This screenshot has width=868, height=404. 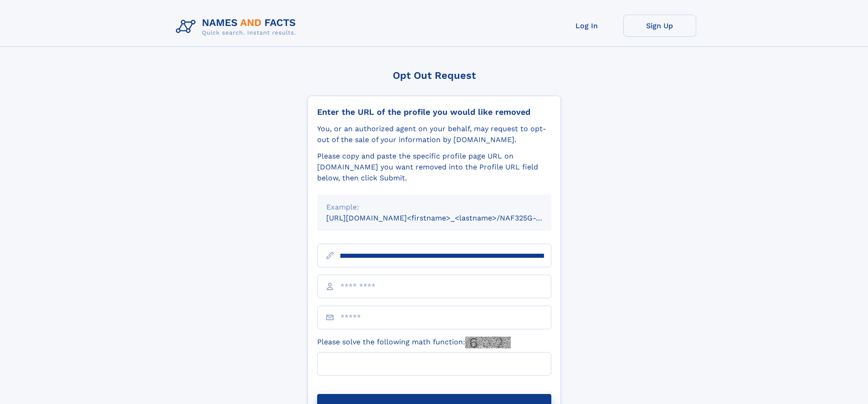 I want to click on a: Log In, so click(x=586, y=25).